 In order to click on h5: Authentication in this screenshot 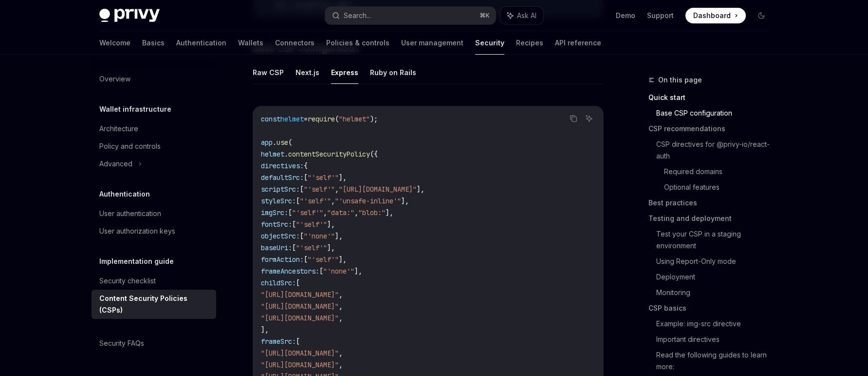, I will do `click(124, 194)`.